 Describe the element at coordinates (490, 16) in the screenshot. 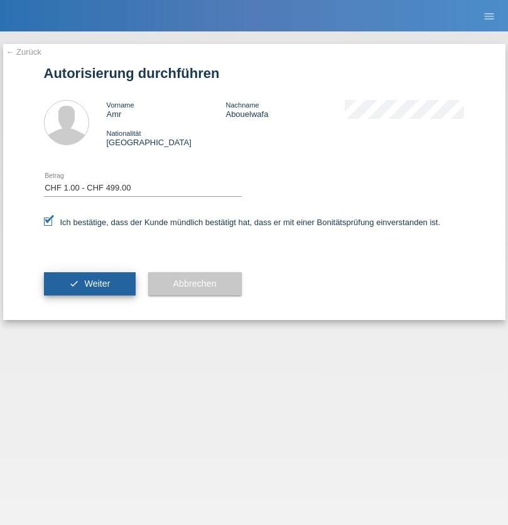

I see `a: menu` at that location.